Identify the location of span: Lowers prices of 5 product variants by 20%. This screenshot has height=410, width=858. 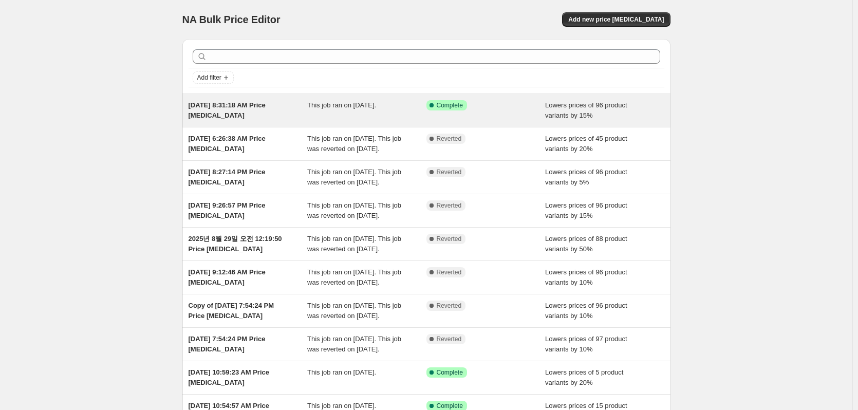
(584, 377).